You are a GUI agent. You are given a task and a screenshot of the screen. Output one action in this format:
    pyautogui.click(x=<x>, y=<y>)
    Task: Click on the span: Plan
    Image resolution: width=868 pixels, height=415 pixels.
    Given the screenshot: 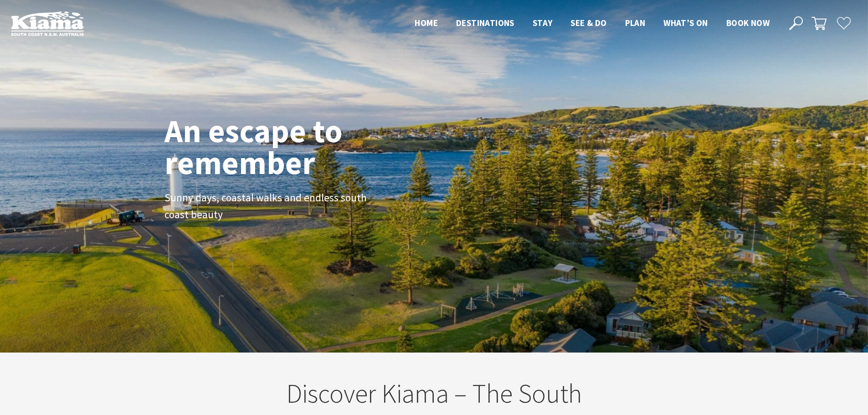 What is the action you would take?
    pyautogui.click(x=635, y=23)
    